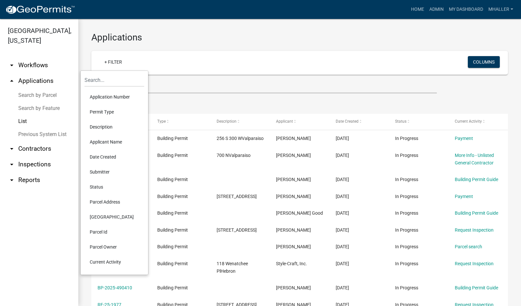 The image size is (521, 306). I want to click on span: 118 Wenatchee PlHebron, so click(232, 267).